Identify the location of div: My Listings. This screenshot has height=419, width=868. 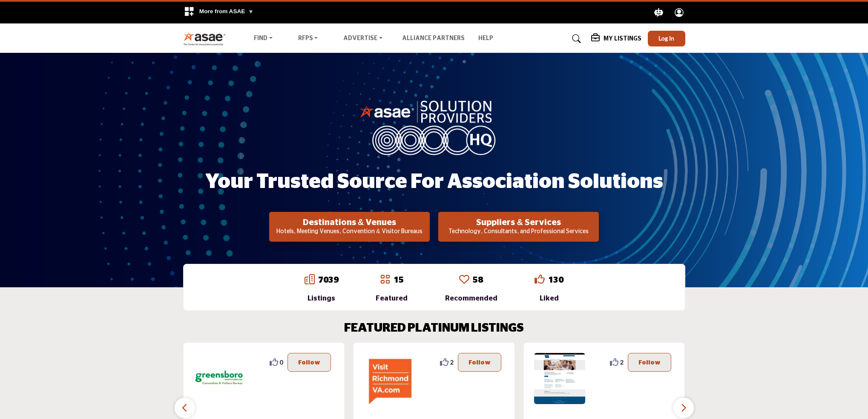
(616, 39).